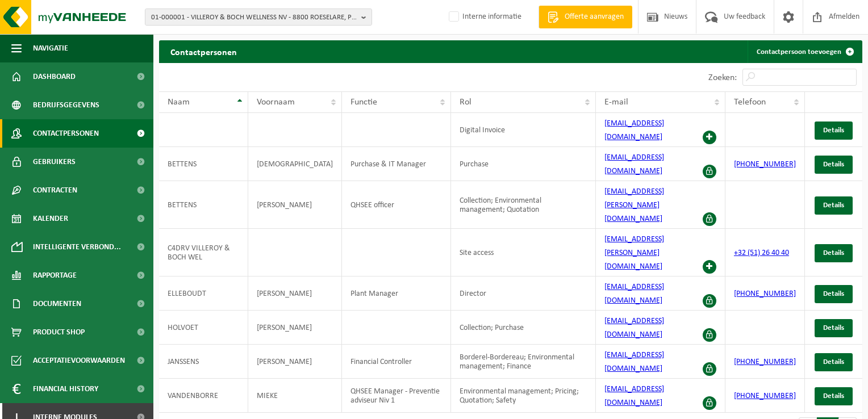 The image size is (868, 419). What do you see at coordinates (397, 164) in the screenshot?
I see `td: Purchase & IT Manager` at bounding box center [397, 164].